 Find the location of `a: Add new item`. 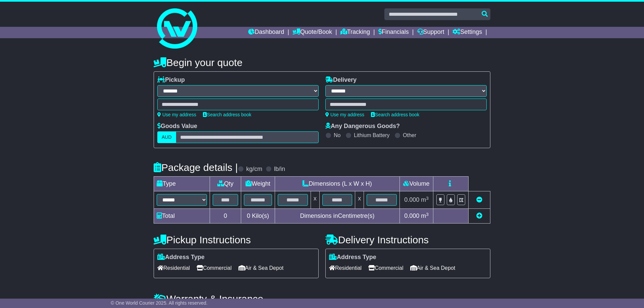

a: Add new item is located at coordinates (479, 216).